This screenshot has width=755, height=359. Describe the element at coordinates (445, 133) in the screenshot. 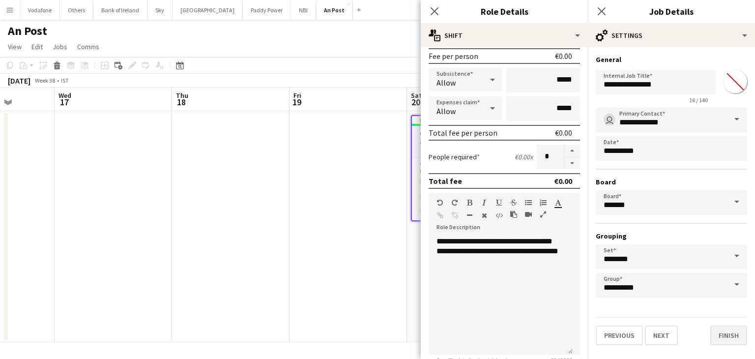

I see `span: 09:30-13:00 (3h30m)` at that location.